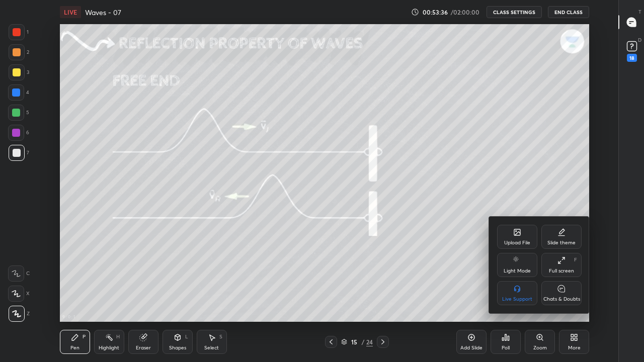  What do you see at coordinates (562, 271) in the screenshot?
I see `div: Full screen` at bounding box center [562, 271].